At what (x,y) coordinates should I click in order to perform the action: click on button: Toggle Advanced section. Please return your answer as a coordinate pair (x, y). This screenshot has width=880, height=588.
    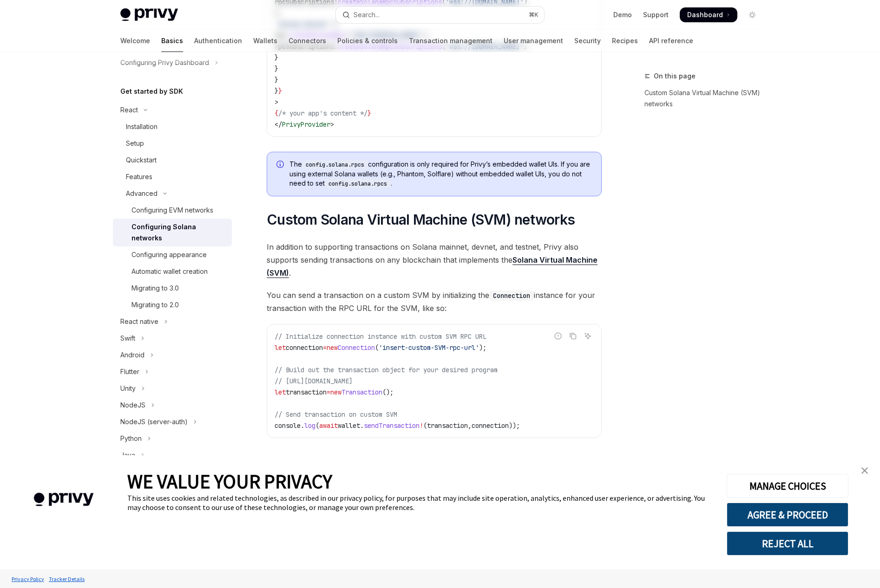
    Looking at the image, I should click on (172, 194).